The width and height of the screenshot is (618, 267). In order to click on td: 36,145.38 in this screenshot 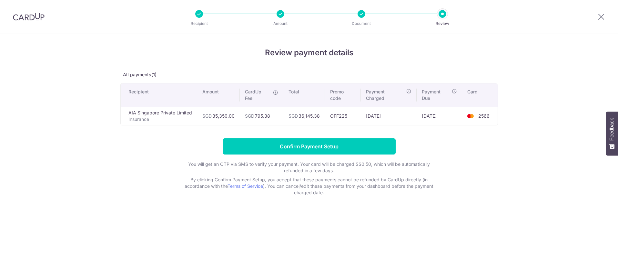, I will do `click(304, 116)`.